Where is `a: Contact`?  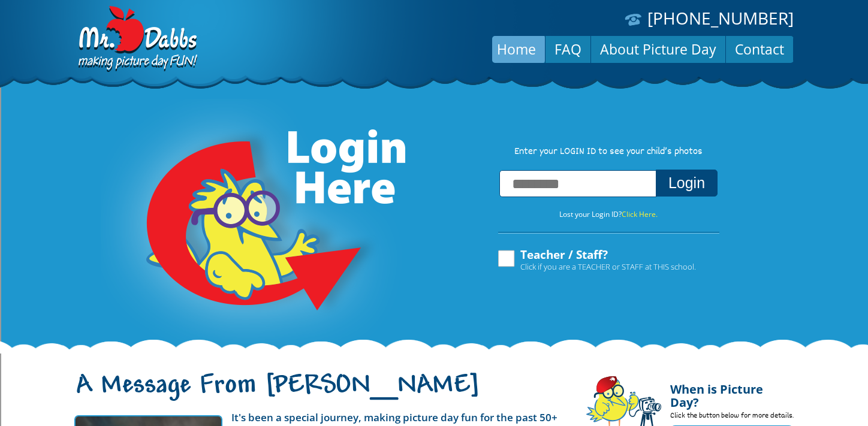
a: Contact is located at coordinates (760, 49).